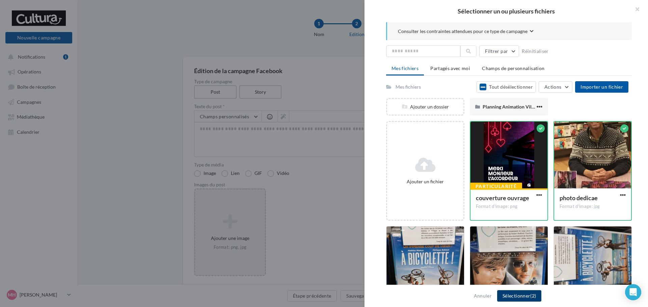 The width and height of the screenshot is (648, 307). I want to click on button: Filtrer par, so click(499, 51).